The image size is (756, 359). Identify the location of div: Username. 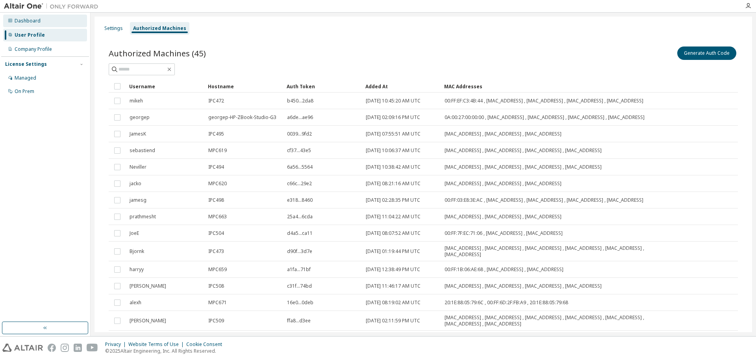
(165, 86).